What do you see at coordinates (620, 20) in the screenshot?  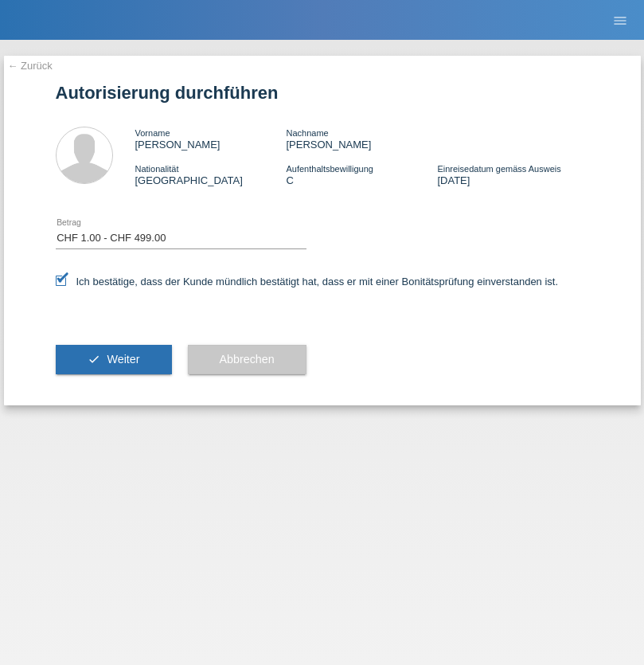 I see `a: menu` at bounding box center [620, 20].